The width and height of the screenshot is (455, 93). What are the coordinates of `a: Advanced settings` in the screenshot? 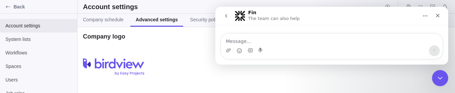 It's located at (157, 20).